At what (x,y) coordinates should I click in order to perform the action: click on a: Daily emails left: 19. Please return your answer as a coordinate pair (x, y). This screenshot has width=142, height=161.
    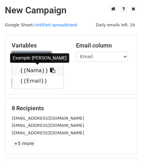
    Looking at the image, I should click on (116, 25).